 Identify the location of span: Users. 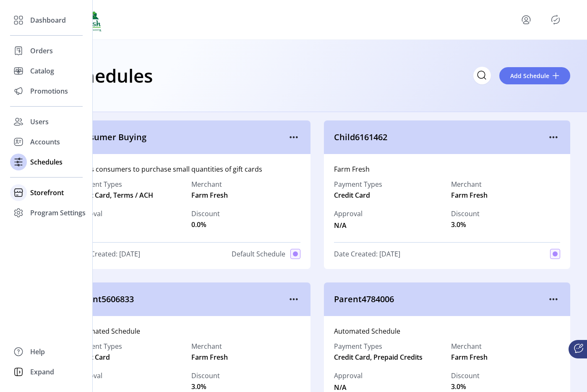
(39, 122).